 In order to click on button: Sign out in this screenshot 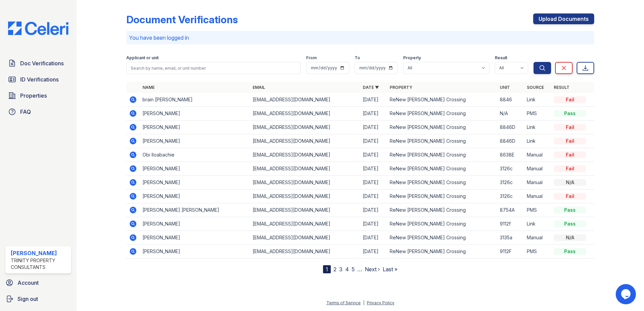, I will do `click(38, 299)`.